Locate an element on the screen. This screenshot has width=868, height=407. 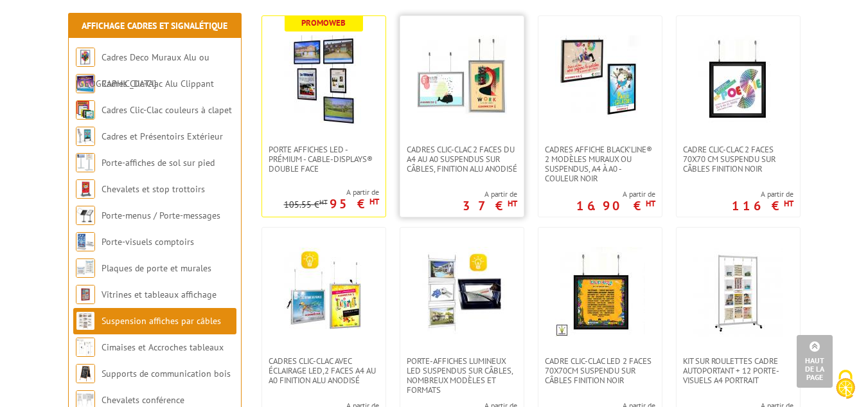
span: Porte-affiches lumineux LED suspendus sur câbles, nombreux modèles et formats is located at coordinates (461, 376).